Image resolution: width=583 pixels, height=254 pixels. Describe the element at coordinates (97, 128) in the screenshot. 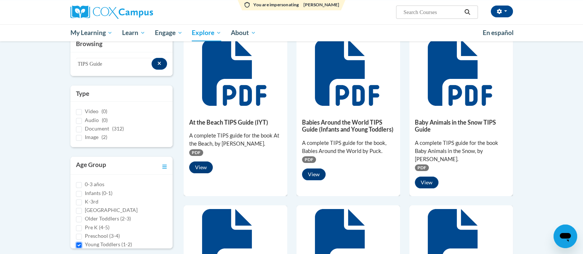

I see `span: Document` at that location.